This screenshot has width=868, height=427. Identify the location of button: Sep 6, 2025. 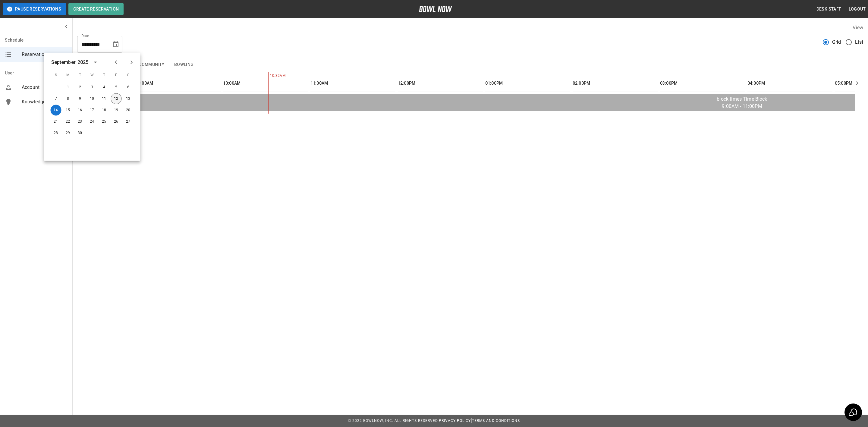
(128, 87).